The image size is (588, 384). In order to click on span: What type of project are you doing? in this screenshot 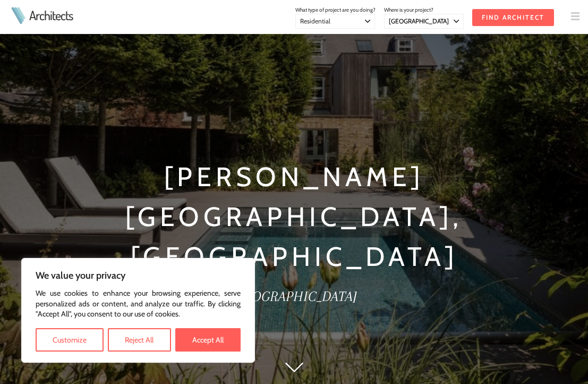, I will do `click(335, 9)`.